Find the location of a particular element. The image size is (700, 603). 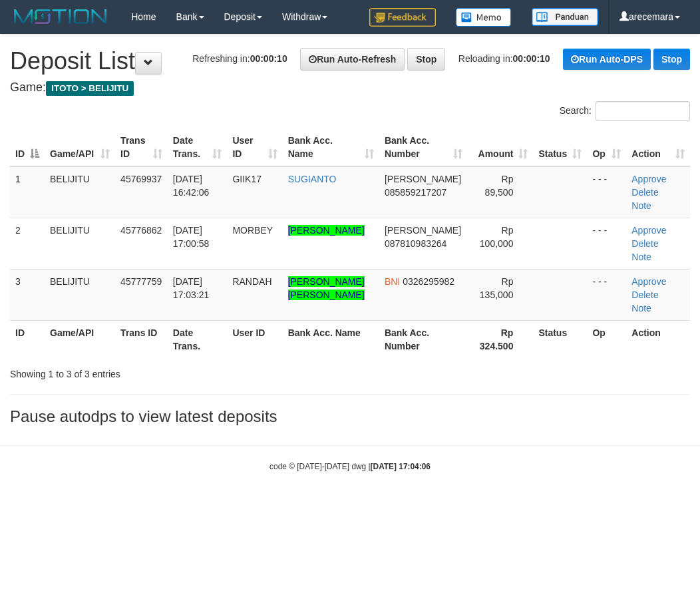

th: User ID: activate to sort column ascending is located at coordinates (254, 147).